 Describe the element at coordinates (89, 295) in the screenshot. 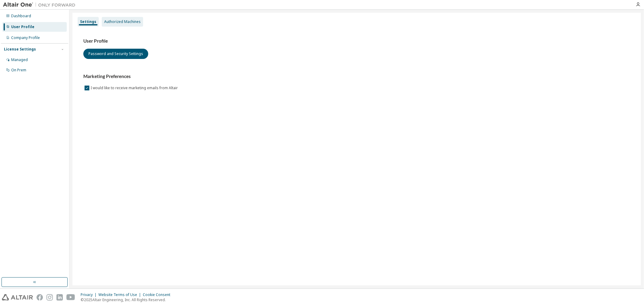

I see `div: Privacy` at that location.